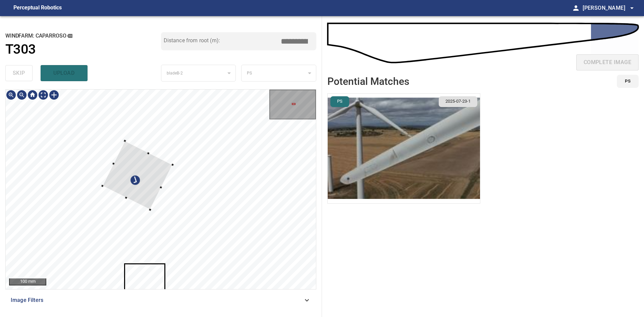 The image size is (644, 317). What do you see at coordinates (192, 41) in the screenshot?
I see `label: Distance from root (m):` at bounding box center [192, 41].